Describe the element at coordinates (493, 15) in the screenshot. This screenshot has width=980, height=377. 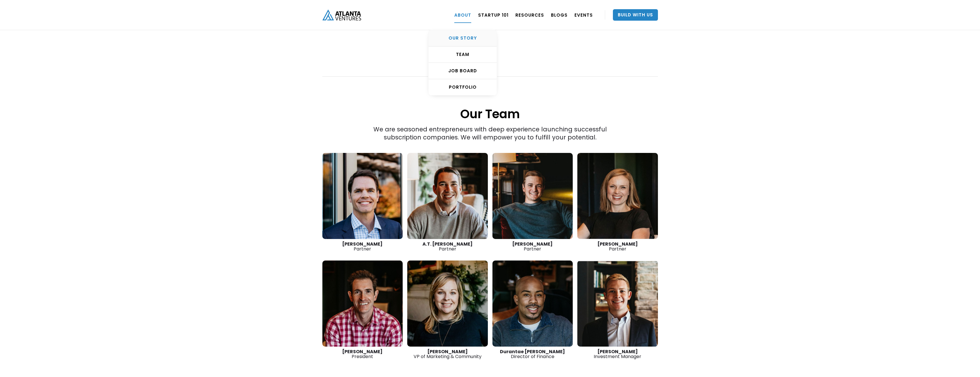
I see `a: Startup 101` at that location.